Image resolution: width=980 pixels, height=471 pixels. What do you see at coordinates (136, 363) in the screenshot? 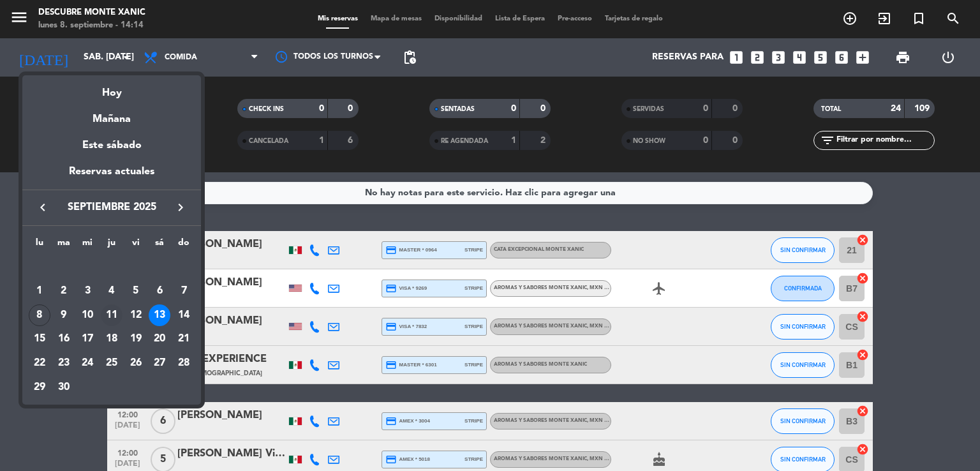
I see `td: 26 de septiembre de 2025` at bounding box center [136, 363].